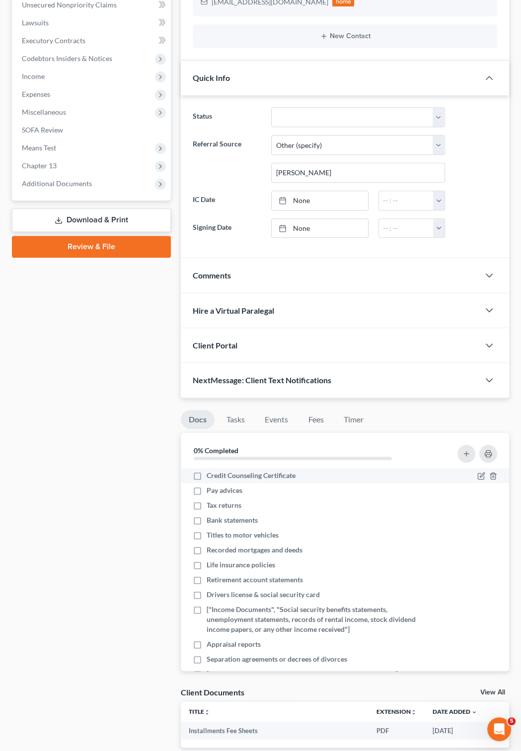 This screenshot has height=751, width=521. I want to click on span: Comments, so click(211, 275).